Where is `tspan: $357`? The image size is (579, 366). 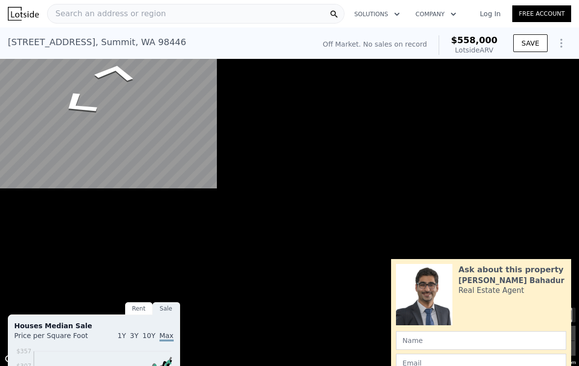
tspan: $357 is located at coordinates (24, 351).